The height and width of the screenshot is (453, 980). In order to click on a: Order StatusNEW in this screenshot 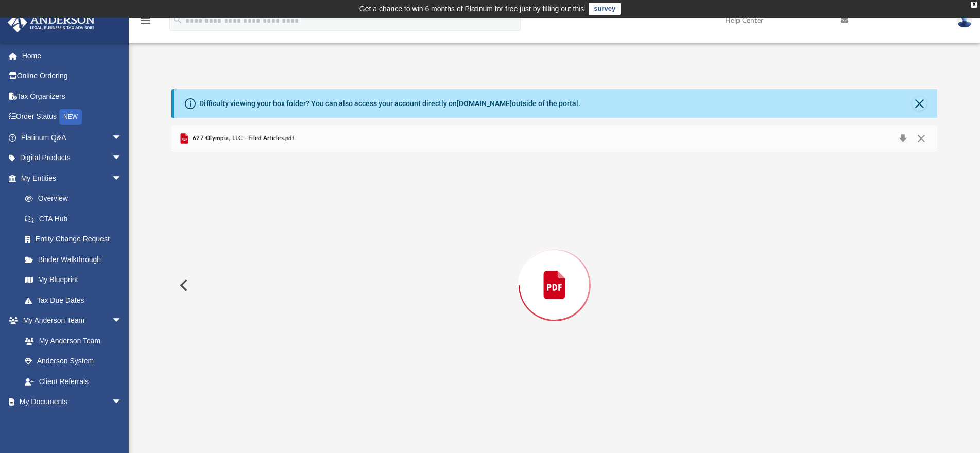, I will do `click(72, 117)`.